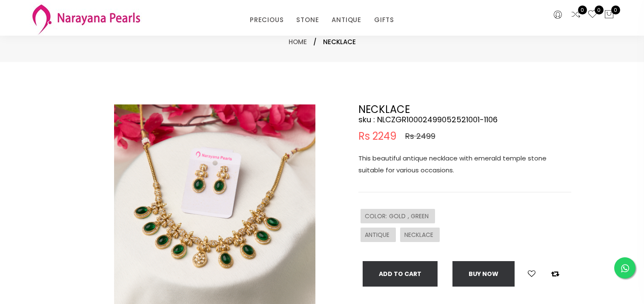  Describe the element at coordinates (464, 165) in the screenshot. I see `p: This beautiful antique necklace with emerald temple stone suitable for various occasions.` at that location.